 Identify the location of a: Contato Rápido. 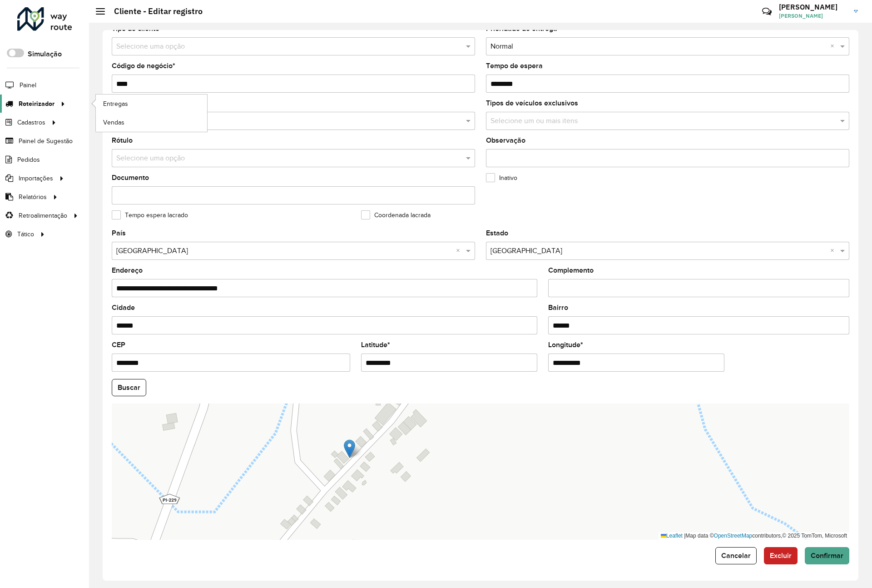
(767, 12).